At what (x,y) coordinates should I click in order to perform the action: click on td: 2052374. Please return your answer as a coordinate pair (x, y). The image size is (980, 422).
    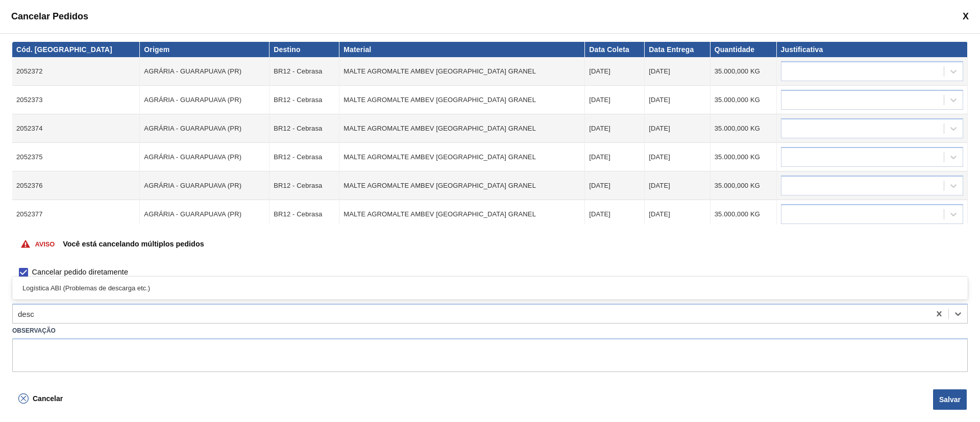
    Looking at the image, I should click on (76, 129).